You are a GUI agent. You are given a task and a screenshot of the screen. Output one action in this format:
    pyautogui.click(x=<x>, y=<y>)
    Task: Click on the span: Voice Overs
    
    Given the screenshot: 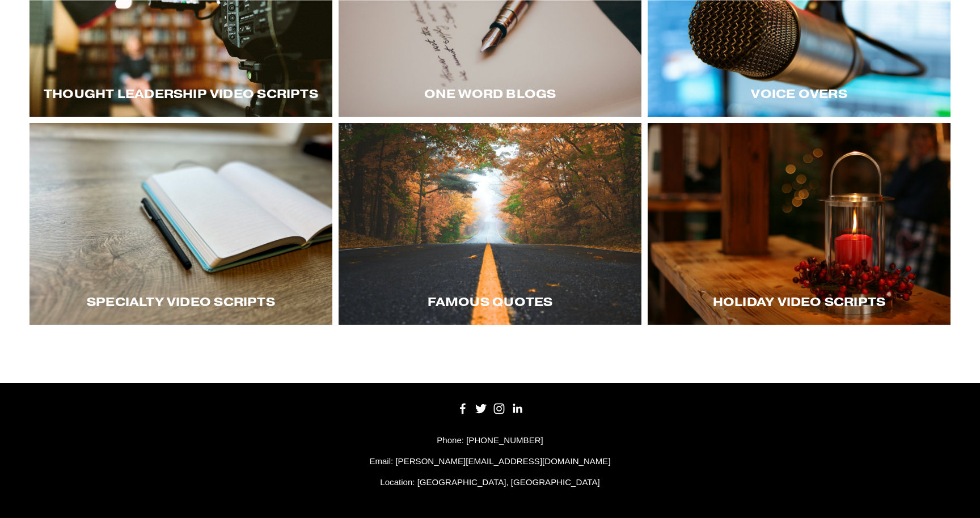 What is the action you would take?
    pyautogui.click(x=799, y=93)
    